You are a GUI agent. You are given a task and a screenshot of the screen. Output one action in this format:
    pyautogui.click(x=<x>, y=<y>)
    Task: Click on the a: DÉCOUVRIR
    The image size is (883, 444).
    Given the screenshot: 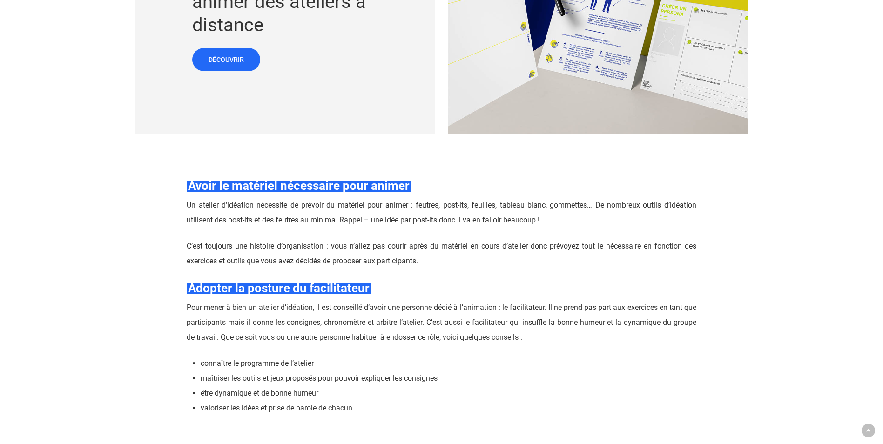 What is the action you would take?
    pyautogui.click(x=226, y=60)
    